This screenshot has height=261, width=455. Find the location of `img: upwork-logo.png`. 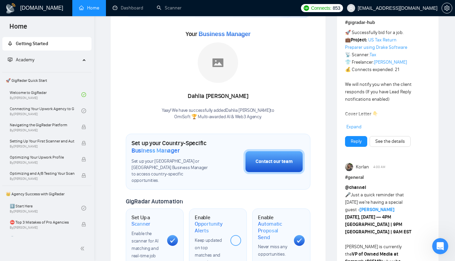

img: upwork-logo.png is located at coordinates (307, 8).